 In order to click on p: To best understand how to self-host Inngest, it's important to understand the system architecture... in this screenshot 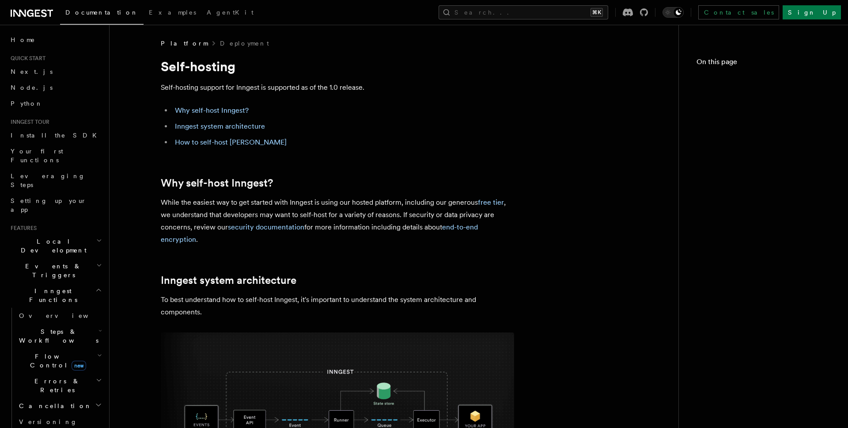, I will do `click(338, 306)`.